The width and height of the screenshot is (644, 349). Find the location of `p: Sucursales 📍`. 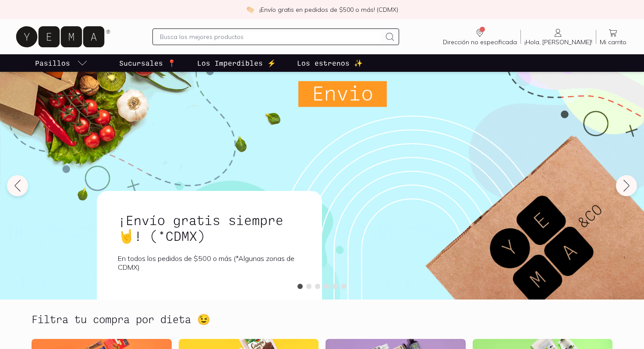

p: Sucursales 📍 is located at coordinates (148, 63).